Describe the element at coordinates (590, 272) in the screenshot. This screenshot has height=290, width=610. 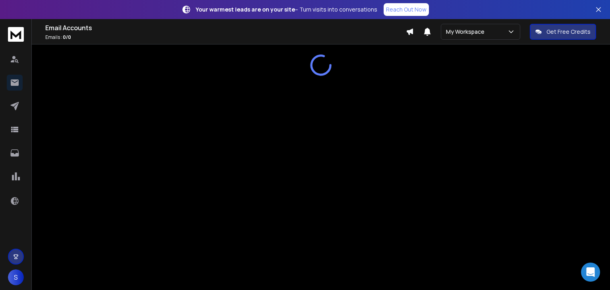
I see `div: Open Intercom Messenger` at that location.